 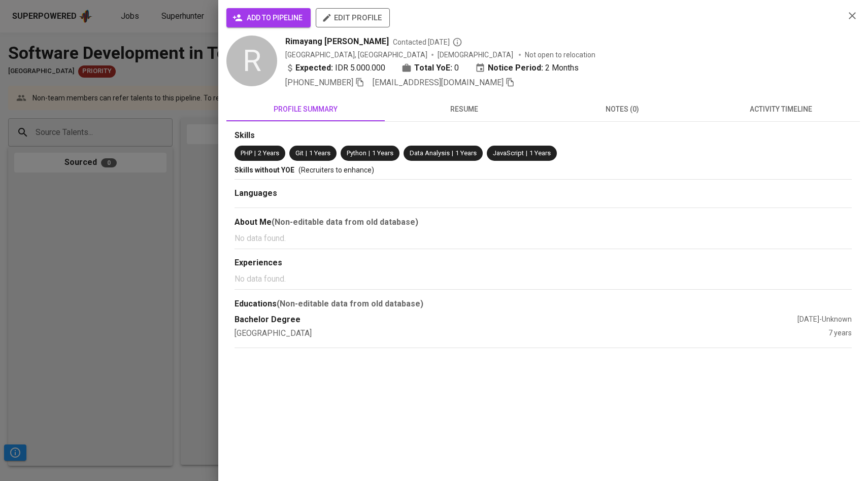 I want to click on span: (Recruiters to enhance), so click(x=336, y=170).